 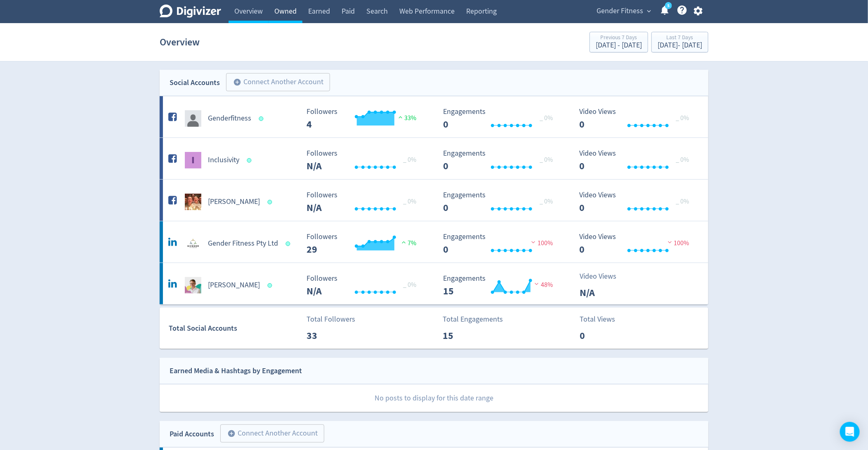 I want to click on button: Gender Fitness, so click(x=623, y=11).